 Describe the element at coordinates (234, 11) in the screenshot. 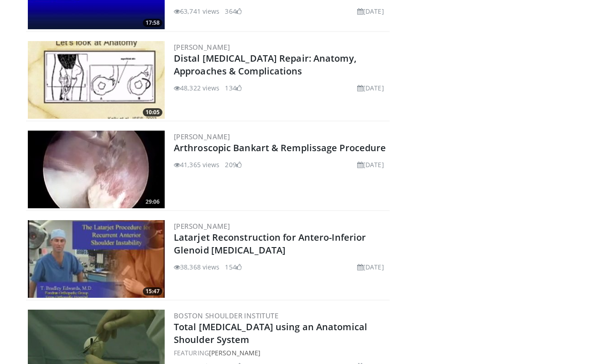

I see `li: 364` at that location.